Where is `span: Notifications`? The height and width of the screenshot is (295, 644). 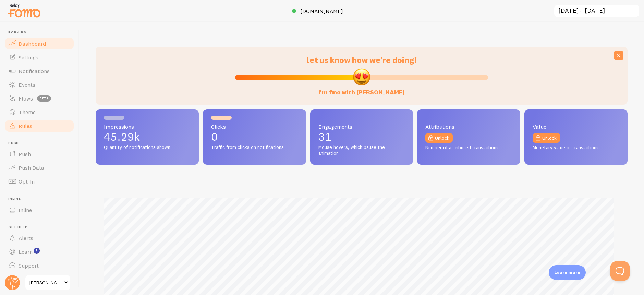 span: Notifications is located at coordinates (34, 71).